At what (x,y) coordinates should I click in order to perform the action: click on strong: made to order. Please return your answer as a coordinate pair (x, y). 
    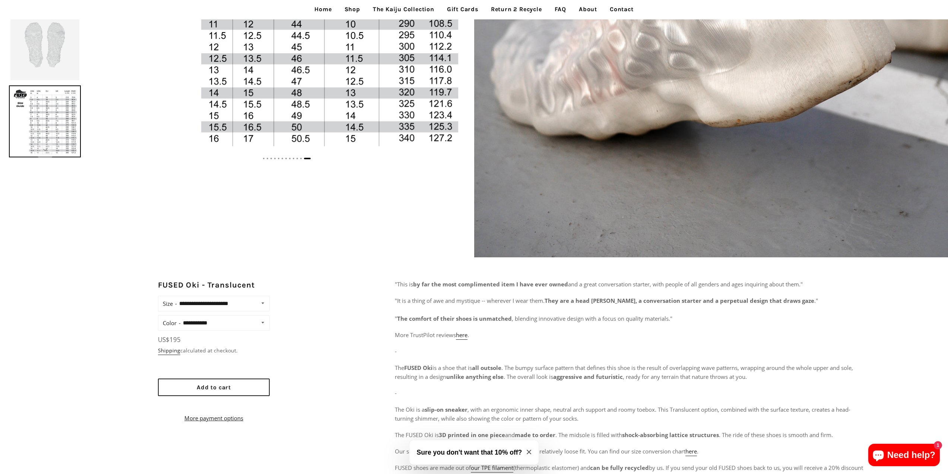
    Looking at the image, I should click on (535, 435).